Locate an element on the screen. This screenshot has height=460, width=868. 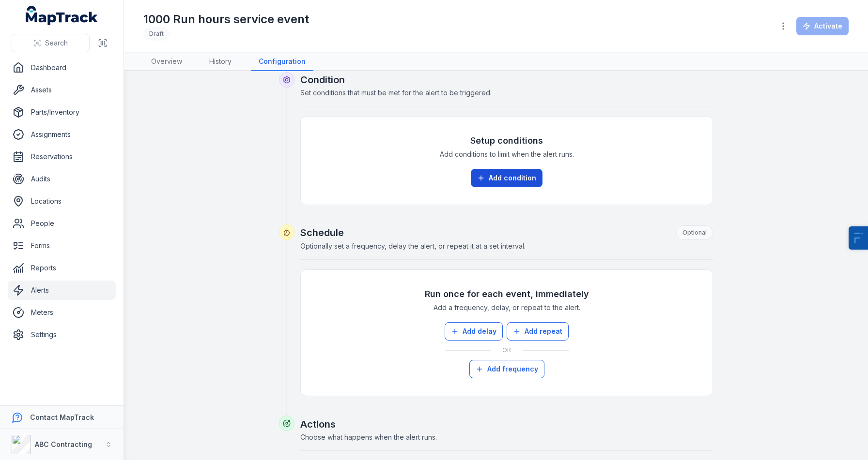
span: Add a frequency, delay, or repeat to the alert. is located at coordinates (506, 307).